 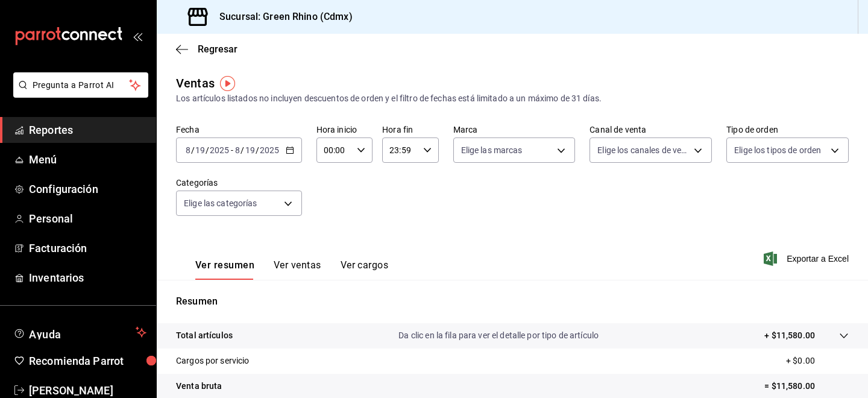 I want to click on p: Total artículos, so click(x=204, y=335).